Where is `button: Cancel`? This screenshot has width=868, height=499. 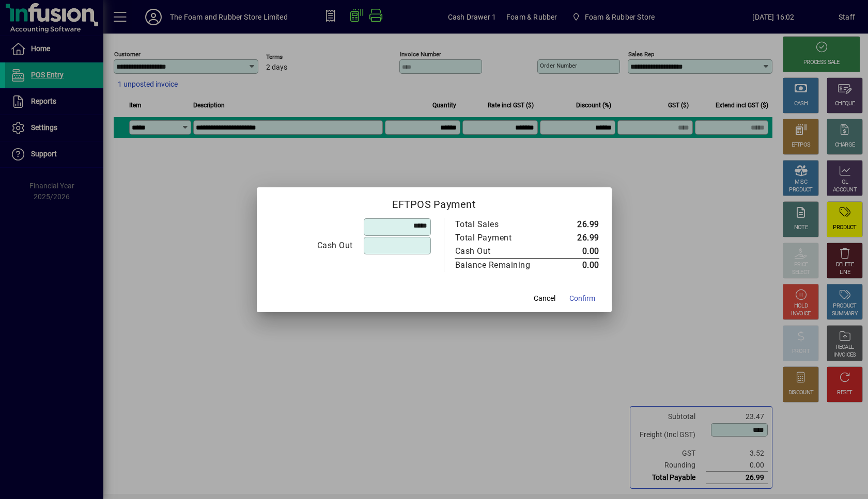
button: Cancel is located at coordinates (544, 299).